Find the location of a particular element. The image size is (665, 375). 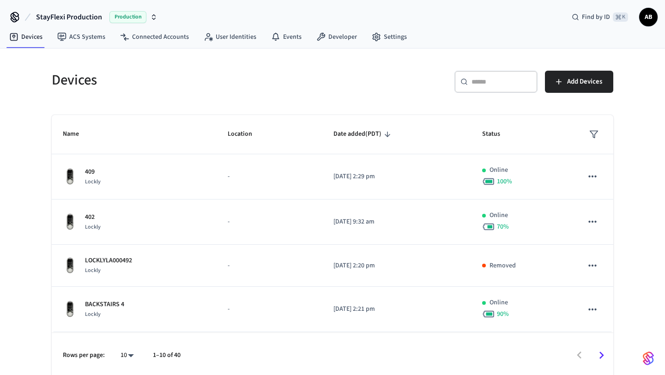

span: ⌘ K is located at coordinates (620, 17).